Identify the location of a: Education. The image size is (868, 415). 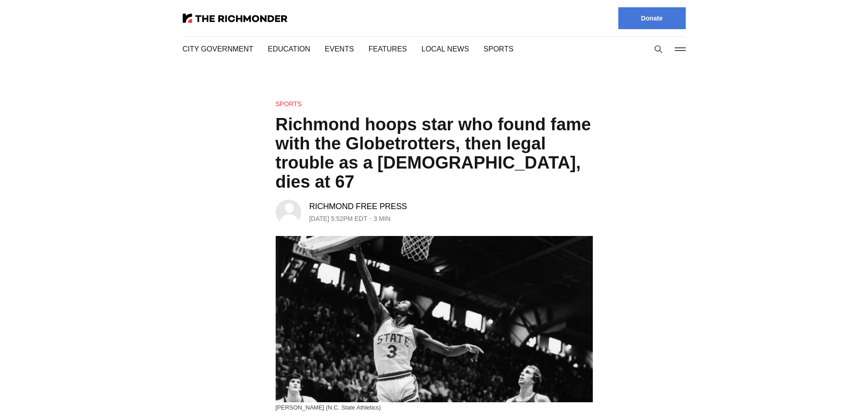
(289, 49).